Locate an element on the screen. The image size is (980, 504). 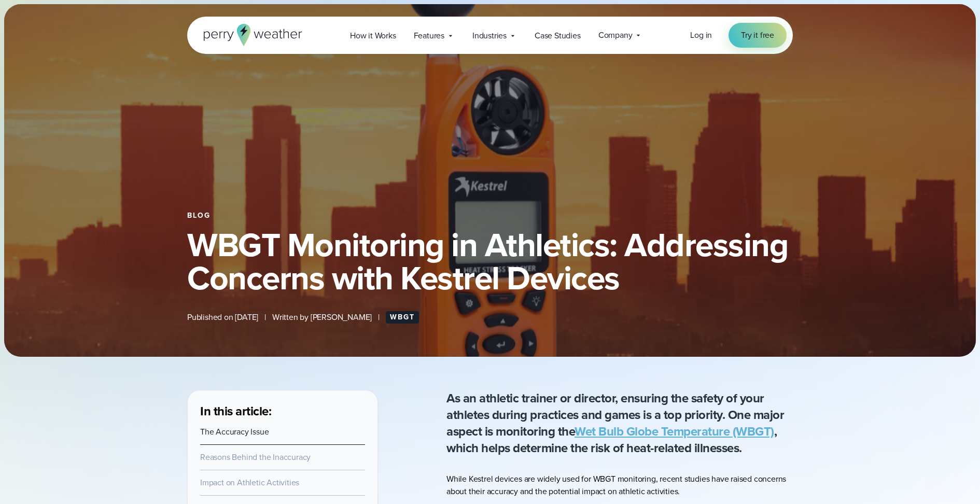
a: The Accuracy Issue is located at coordinates (235, 431).